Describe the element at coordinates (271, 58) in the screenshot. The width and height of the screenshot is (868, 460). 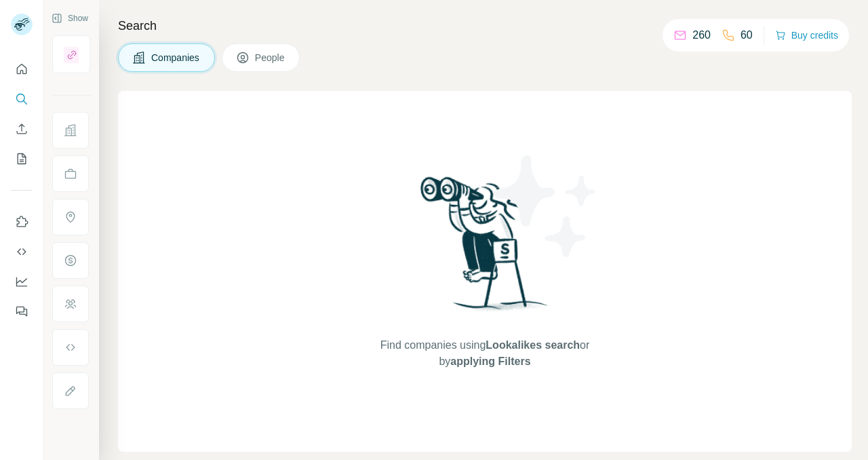
I see `span: People` at that location.